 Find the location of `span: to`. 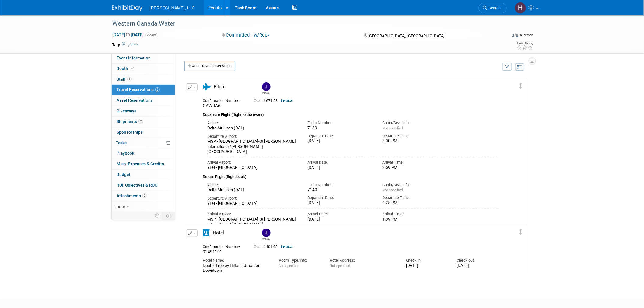

span: to is located at coordinates (128, 35).